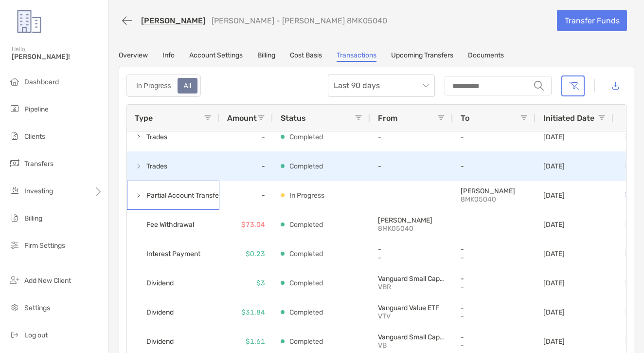 The width and height of the screenshot is (644, 353). I want to click on a: Cost Basis, so click(306, 57).